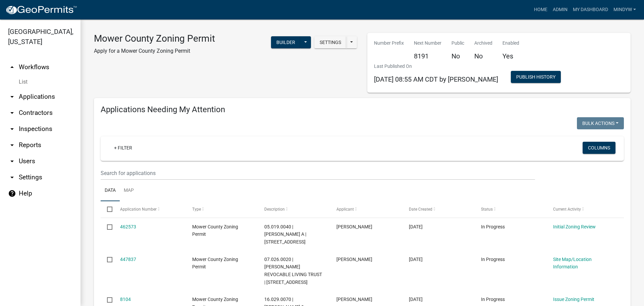 The width and height of the screenshot is (644, 306). I want to click on datatable-header-cell: Applicant, so click(366, 209).